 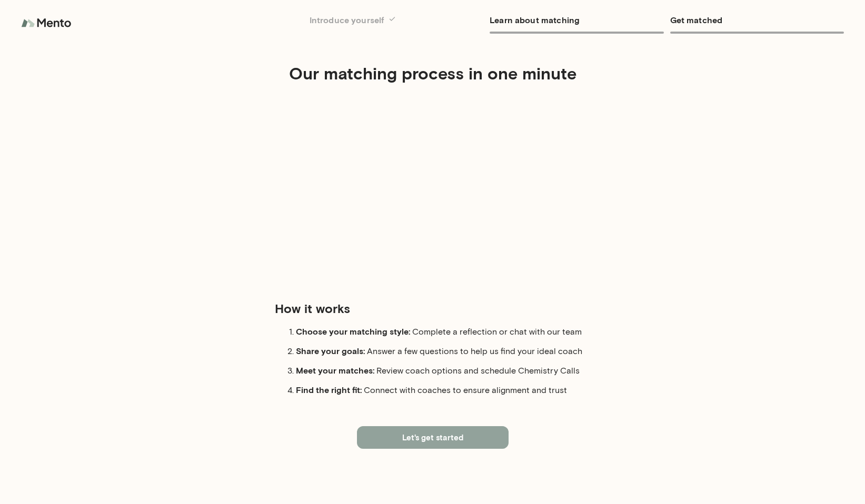 I want to click on span: Meet your matches:, so click(x=335, y=370).